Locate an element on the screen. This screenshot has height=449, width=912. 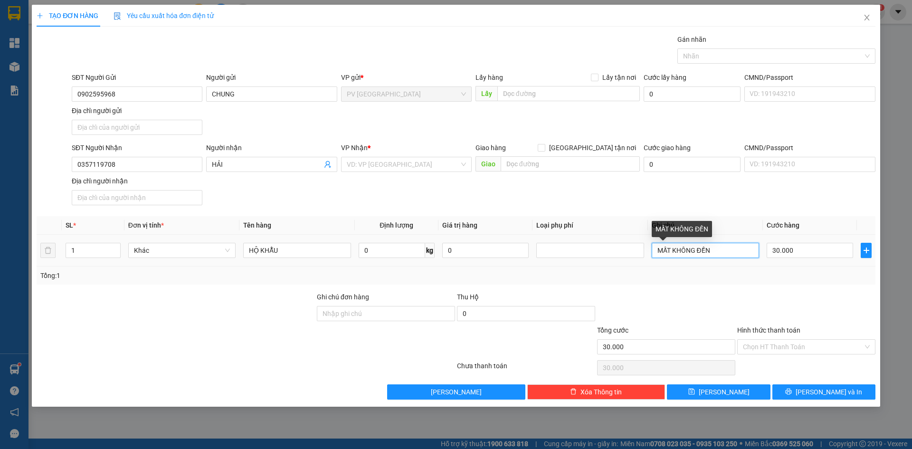
div: SĐT Người Gửi is located at coordinates (137, 77).